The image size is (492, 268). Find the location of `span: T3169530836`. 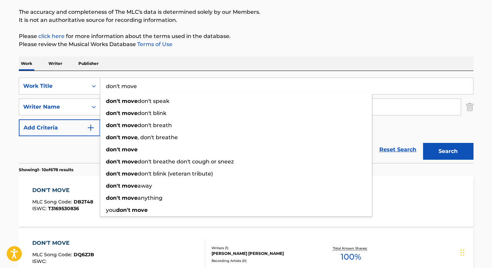

span: T3169530836 is located at coordinates (64, 208).